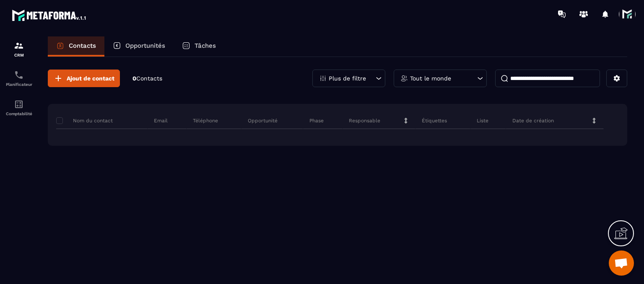  I want to click on a: Contacts, so click(76, 47).